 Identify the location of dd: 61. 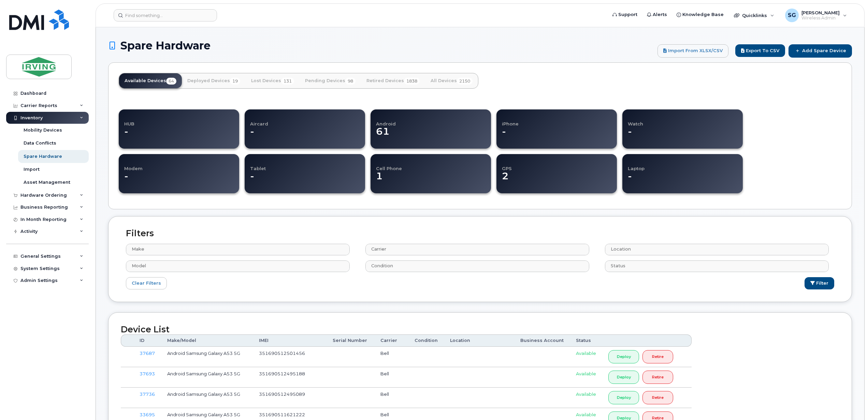
(431, 135).